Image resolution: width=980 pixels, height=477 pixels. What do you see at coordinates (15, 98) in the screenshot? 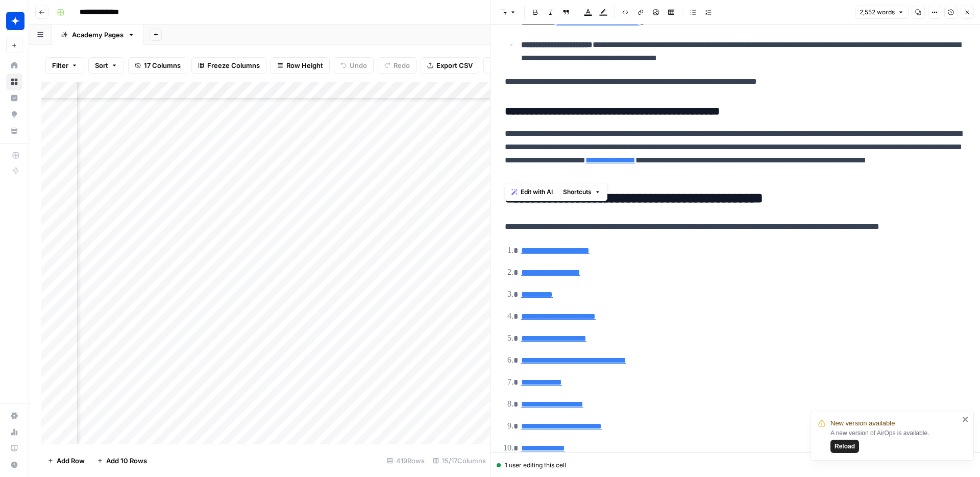
I see `a: Insights` at bounding box center [15, 98].